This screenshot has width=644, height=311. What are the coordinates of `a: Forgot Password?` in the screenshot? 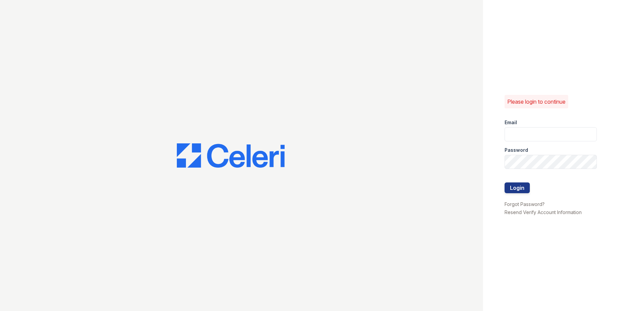 It's located at (524, 204).